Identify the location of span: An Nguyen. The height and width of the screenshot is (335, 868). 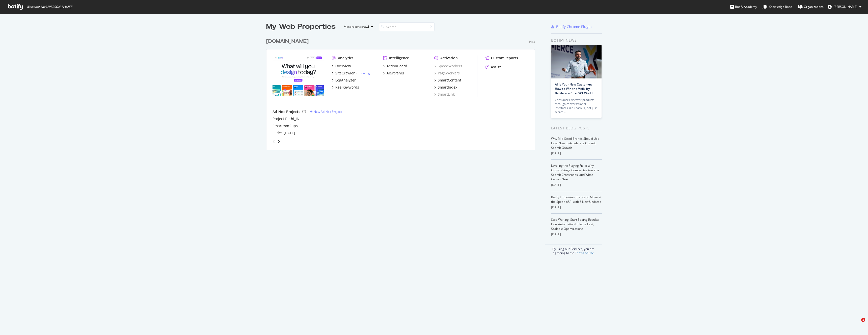
(846, 7).